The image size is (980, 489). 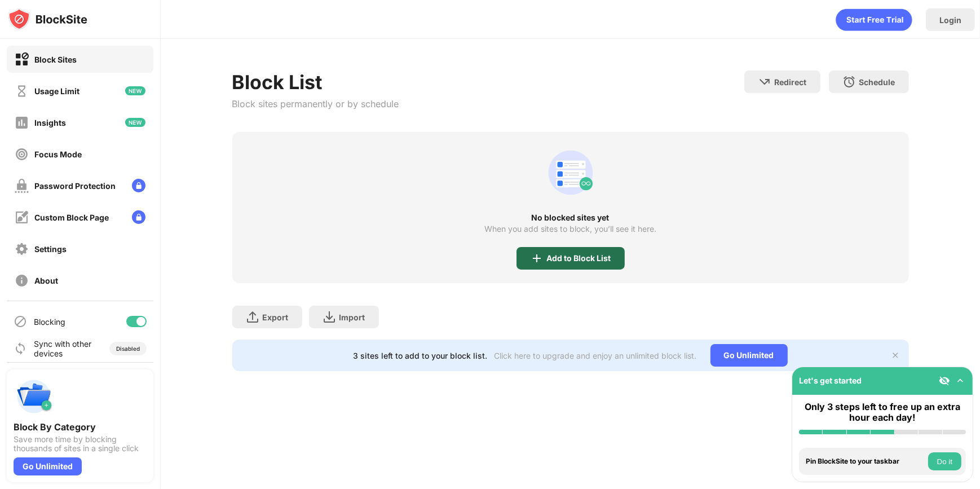 What do you see at coordinates (80, 427) in the screenshot?
I see `div: Block By Category` at bounding box center [80, 427].